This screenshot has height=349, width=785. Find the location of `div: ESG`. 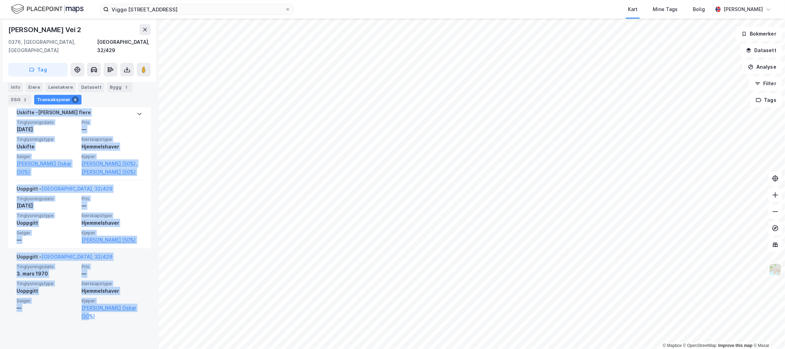

div: ESG is located at coordinates (20, 99).